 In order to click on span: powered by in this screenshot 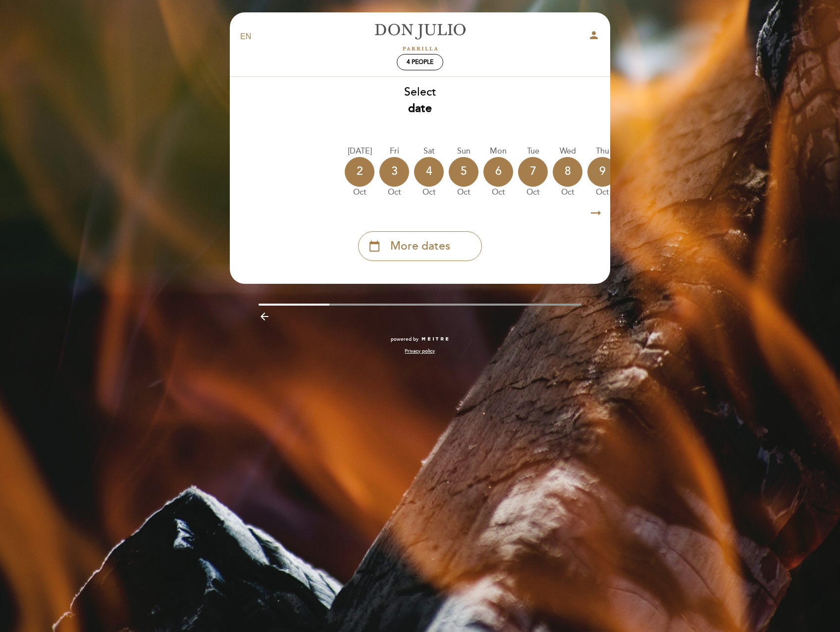, I will do `click(405, 339)`.